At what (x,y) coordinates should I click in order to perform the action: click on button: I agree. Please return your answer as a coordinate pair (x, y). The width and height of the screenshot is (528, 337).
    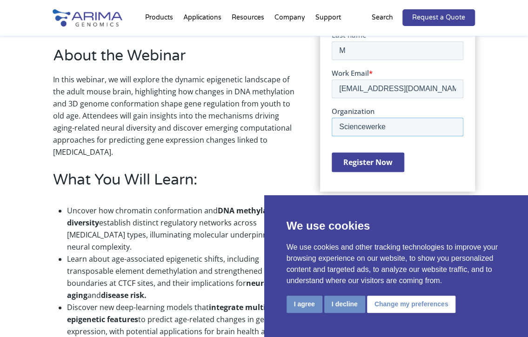
    Looking at the image, I should click on (304, 304).